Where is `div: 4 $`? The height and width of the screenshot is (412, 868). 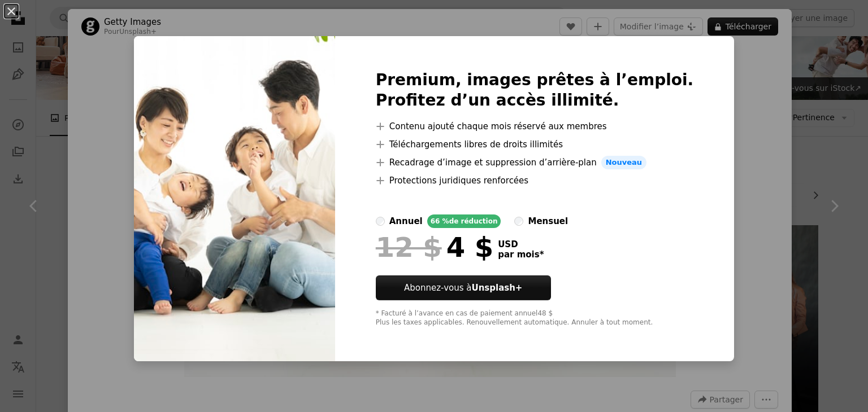
div: 4 $ is located at coordinates (435, 247).